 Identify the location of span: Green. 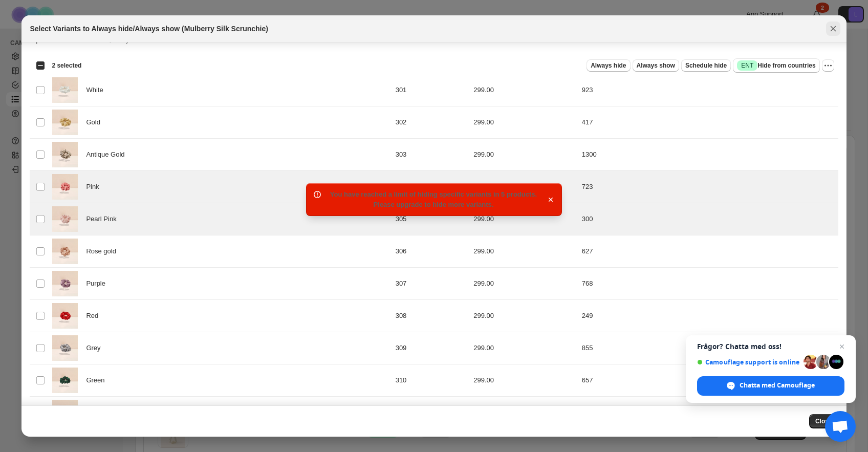
(98, 381).